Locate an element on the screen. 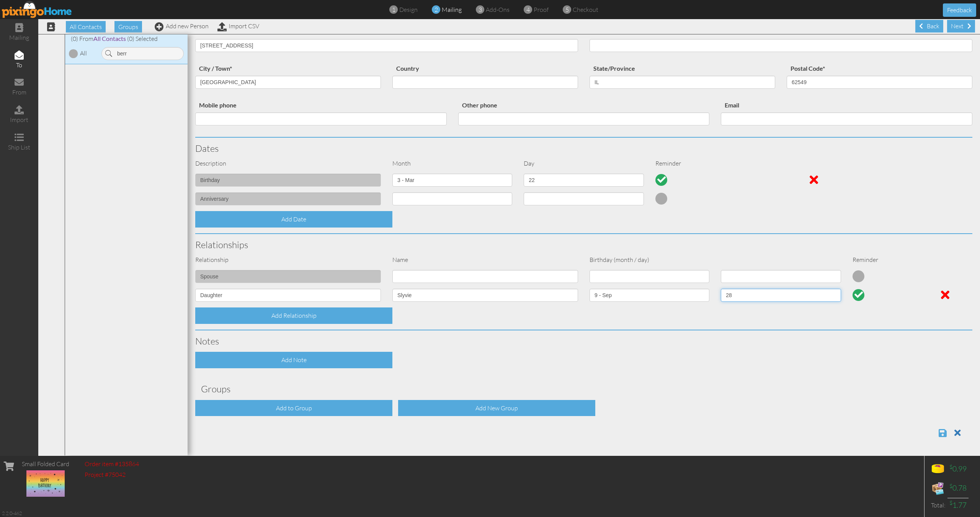 The image size is (980, 517). img: 135864-1-1758120865707-a375a4431301449b-qa.jpg is located at coordinates (45, 483).